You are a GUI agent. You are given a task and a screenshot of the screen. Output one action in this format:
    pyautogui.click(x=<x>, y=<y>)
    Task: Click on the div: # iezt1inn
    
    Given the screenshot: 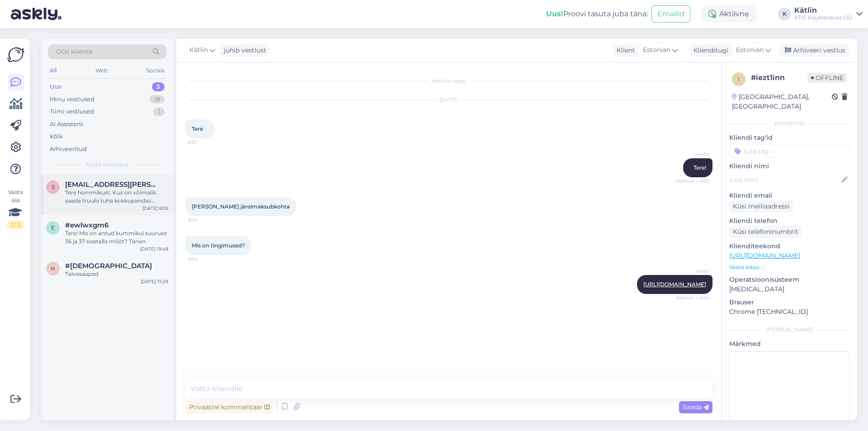 What is the action you would take?
    pyautogui.click(x=779, y=78)
    